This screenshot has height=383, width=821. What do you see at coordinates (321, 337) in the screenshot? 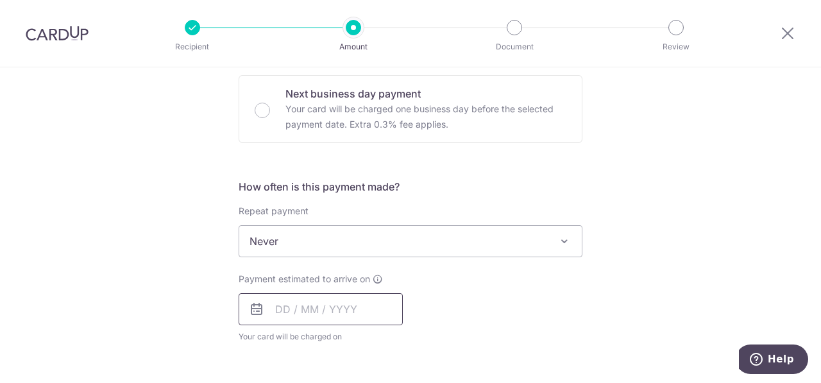
I see `span: Your card will be charged on` at bounding box center [321, 337].